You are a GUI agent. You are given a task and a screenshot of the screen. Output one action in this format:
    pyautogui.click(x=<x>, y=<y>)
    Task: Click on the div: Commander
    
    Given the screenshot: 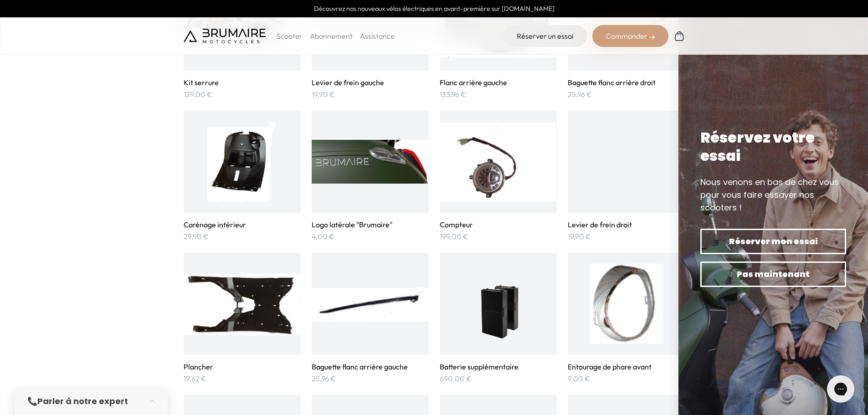 What is the action you would take?
    pyautogui.click(x=630, y=36)
    